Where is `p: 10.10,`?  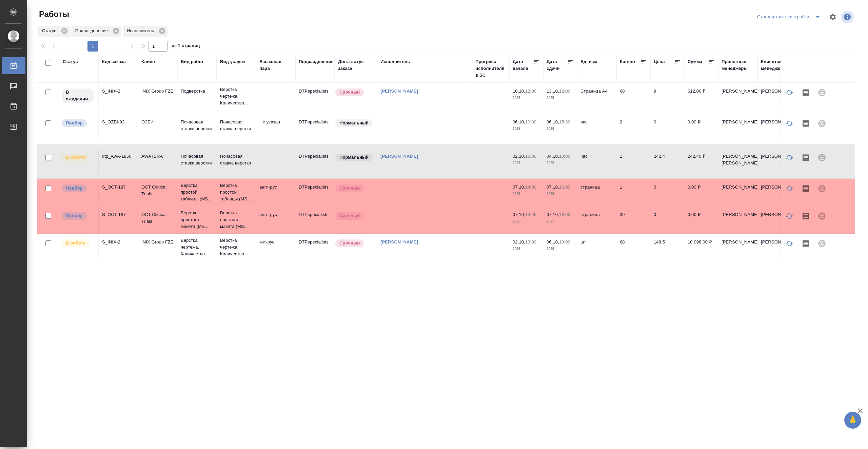 p: 10.10, is located at coordinates (519, 91).